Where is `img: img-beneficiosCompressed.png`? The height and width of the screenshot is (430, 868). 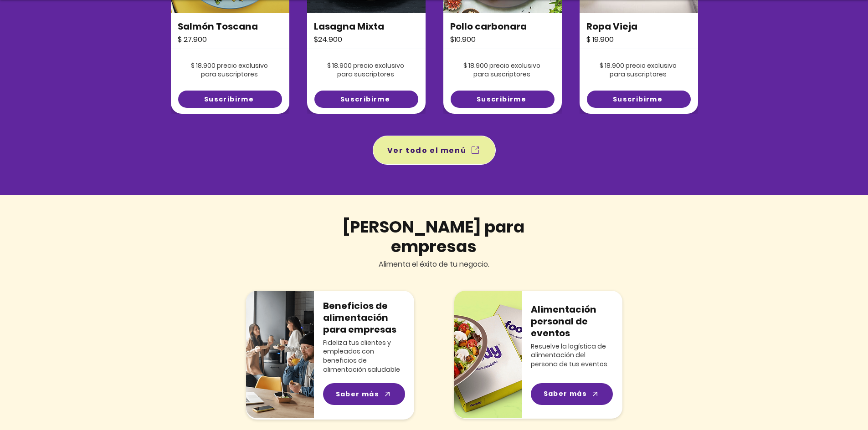 img: img-beneficiosCompressed.png is located at coordinates (280, 355).